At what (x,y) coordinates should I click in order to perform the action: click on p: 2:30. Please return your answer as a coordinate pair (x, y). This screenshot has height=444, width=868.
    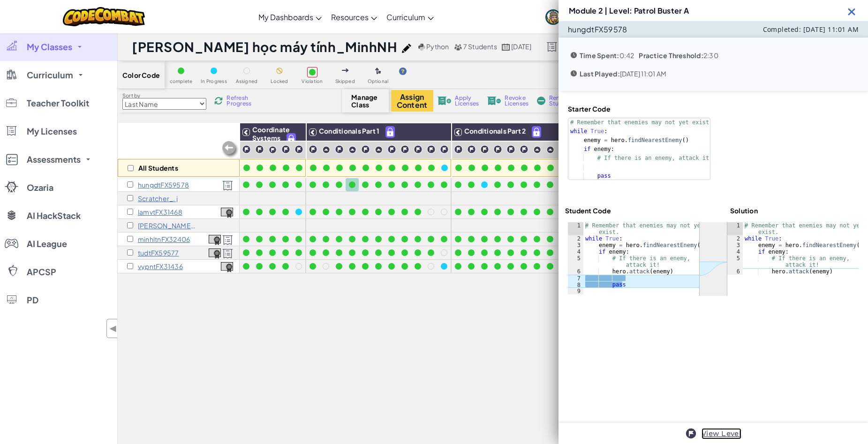
    Looking at the image, I should click on (676, 55).